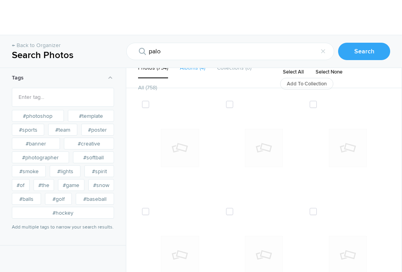 This screenshot has height=272, width=402. I want to click on span: 4, so click(202, 67).